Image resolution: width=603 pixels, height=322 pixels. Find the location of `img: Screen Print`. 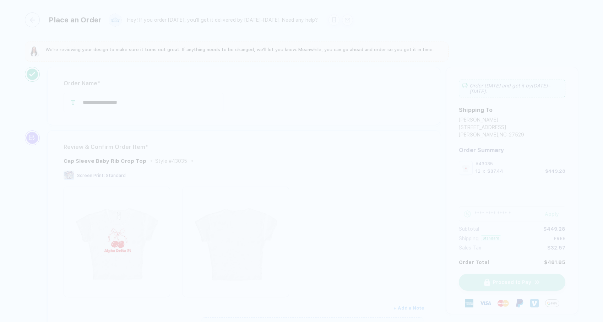

img: Screen Print is located at coordinates (69, 175).